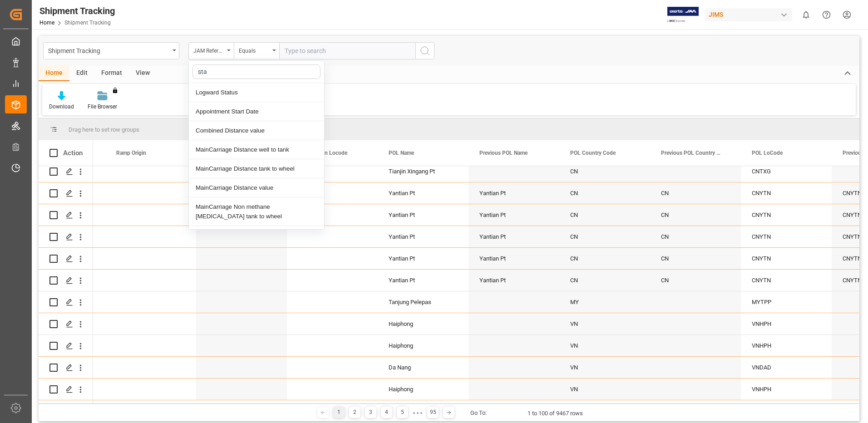 Image resolution: width=868 pixels, height=423 pixels. Describe the element at coordinates (348, 51) in the screenshot. I see `input: Type to search` at that location.